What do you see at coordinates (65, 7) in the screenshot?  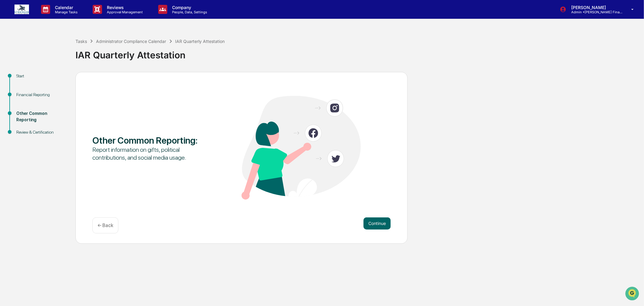 I see `p: Calendar` at bounding box center [65, 7].